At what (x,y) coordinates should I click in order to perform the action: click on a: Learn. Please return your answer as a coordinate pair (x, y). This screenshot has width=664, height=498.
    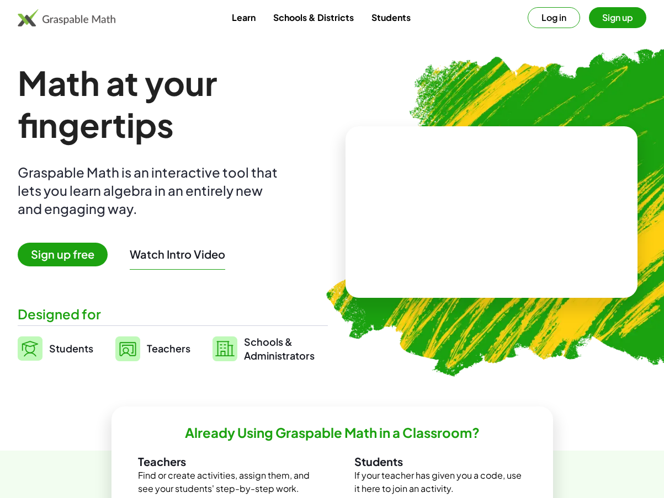
    Looking at the image, I should click on (243, 17).